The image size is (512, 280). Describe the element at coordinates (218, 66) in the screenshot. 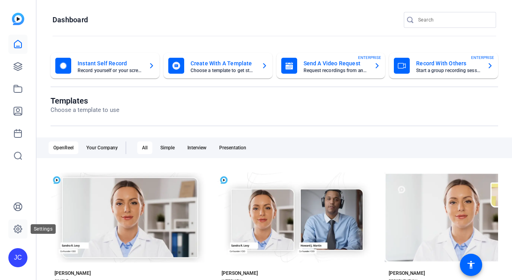

I see `button: Create With A TemplateChoose a template to get started` at that location.